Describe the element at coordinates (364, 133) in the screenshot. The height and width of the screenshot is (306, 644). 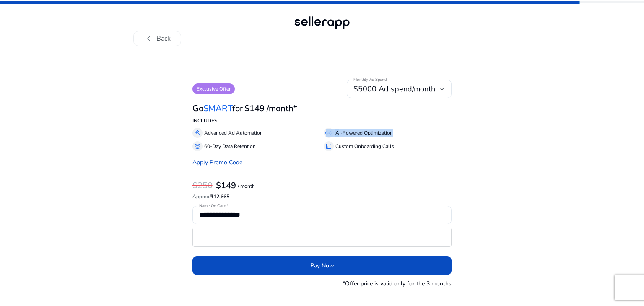
I see `p: AI-Powered Optimization` at that location.